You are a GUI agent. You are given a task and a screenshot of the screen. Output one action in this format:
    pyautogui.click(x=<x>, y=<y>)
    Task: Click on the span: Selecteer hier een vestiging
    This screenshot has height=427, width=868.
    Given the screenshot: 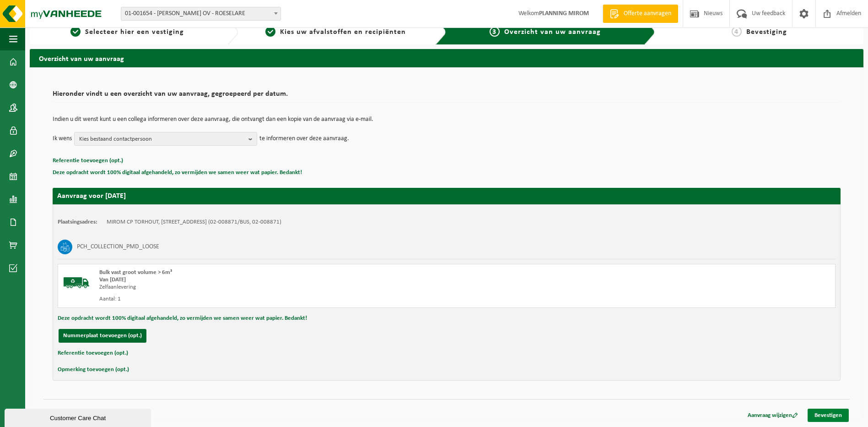 What is the action you would take?
    pyautogui.click(x=135, y=32)
    